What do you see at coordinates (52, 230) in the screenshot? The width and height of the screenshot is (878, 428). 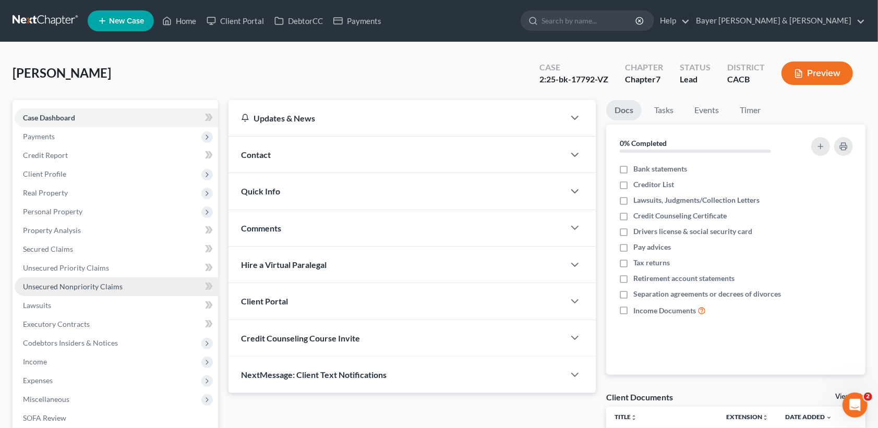 I see `span: Property Analysis` at bounding box center [52, 230].